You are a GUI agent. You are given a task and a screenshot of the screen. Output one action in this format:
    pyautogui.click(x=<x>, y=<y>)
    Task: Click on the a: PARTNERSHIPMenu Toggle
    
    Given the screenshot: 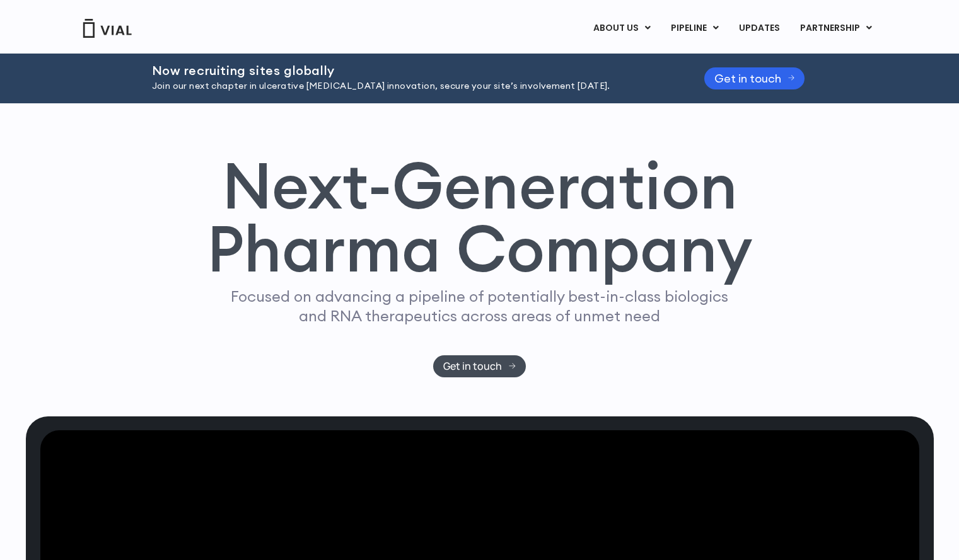 What is the action you would take?
    pyautogui.click(x=836, y=28)
    